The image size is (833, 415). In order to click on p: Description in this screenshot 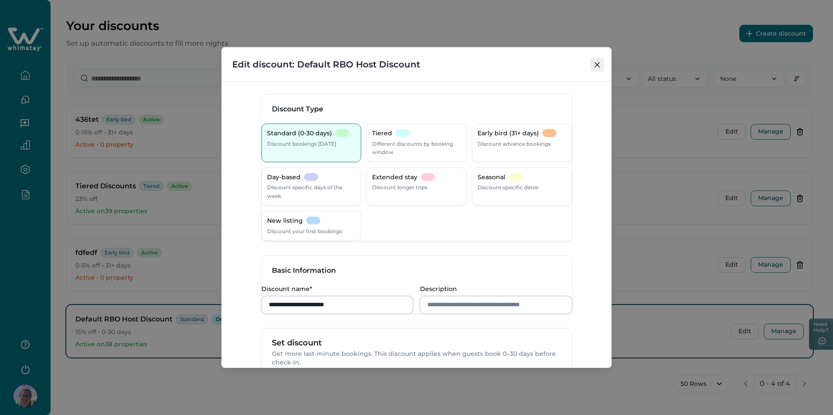, I will do `click(493, 289)`.